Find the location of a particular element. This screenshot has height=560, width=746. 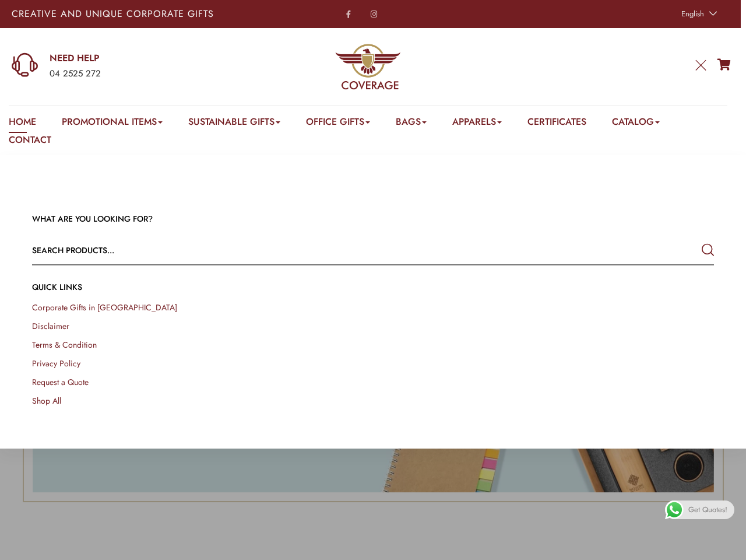

a: Shop All is located at coordinates (47, 401).